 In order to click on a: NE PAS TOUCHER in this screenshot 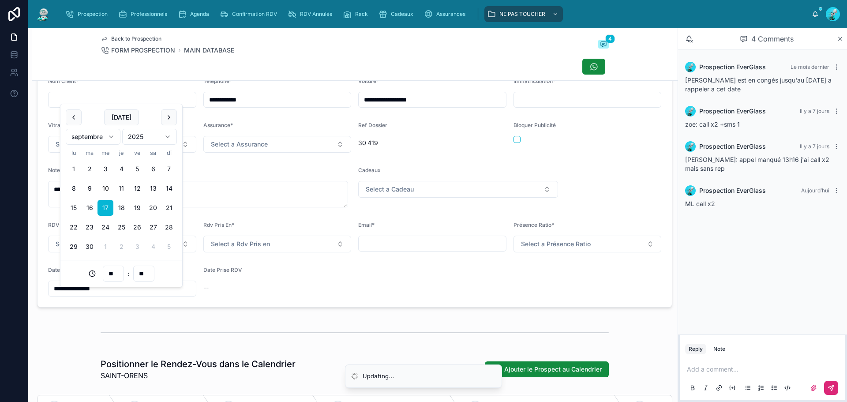, I will do `click(524, 14)`.